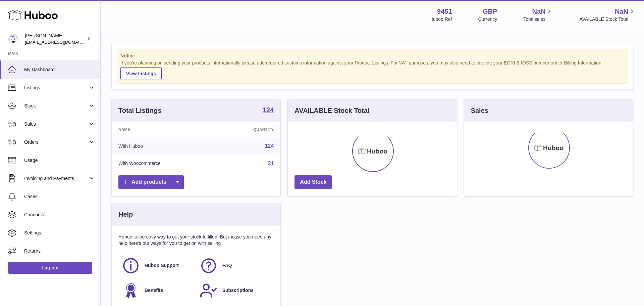 The width and height of the screenshot is (644, 306). What do you see at coordinates (158, 266) in the screenshot?
I see `a: Huboo Support` at bounding box center [158, 266].